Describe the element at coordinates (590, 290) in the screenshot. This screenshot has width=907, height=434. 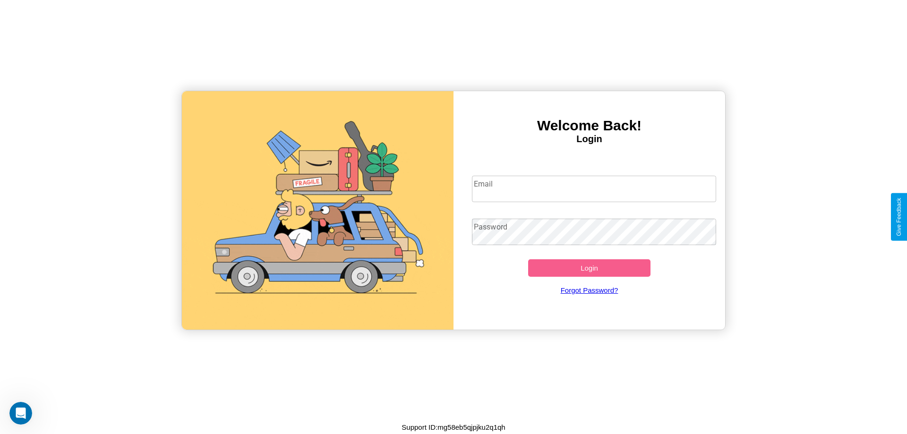
I see `a: Forgot Password?` at that location.